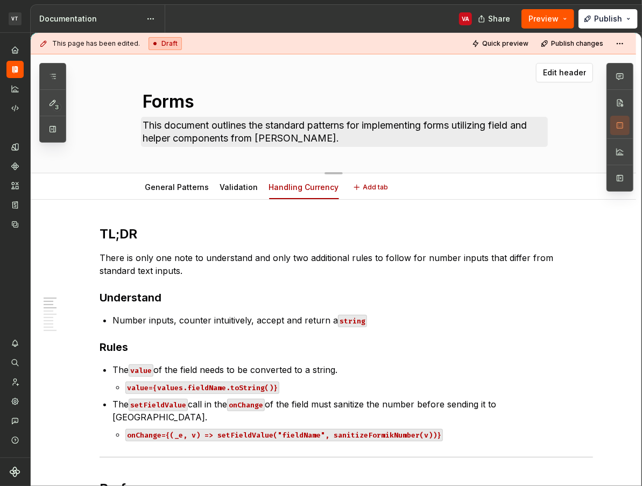 Image resolution: width=642 pixels, height=486 pixels. What do you see at coordinates (352, 320) in the screenshot?
I see `p: Number inputs, counter intuitively, accept and return a` at bounding box center [352, 320].